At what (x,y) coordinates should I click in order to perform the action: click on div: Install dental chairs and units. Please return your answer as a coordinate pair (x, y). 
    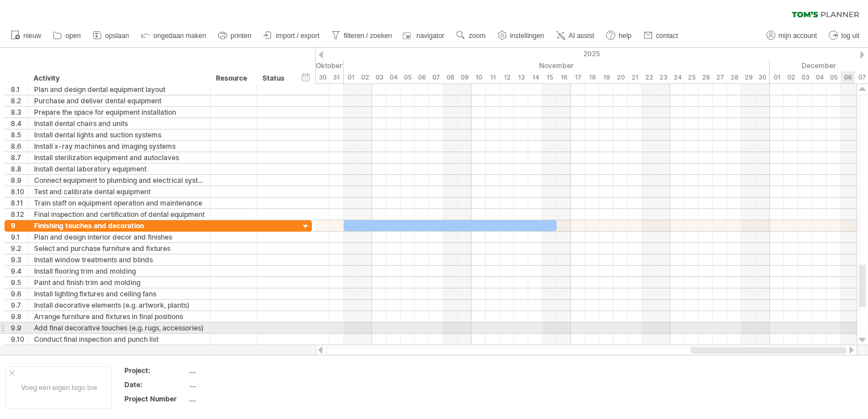
    Looking at the image, I should click on (120, 123).